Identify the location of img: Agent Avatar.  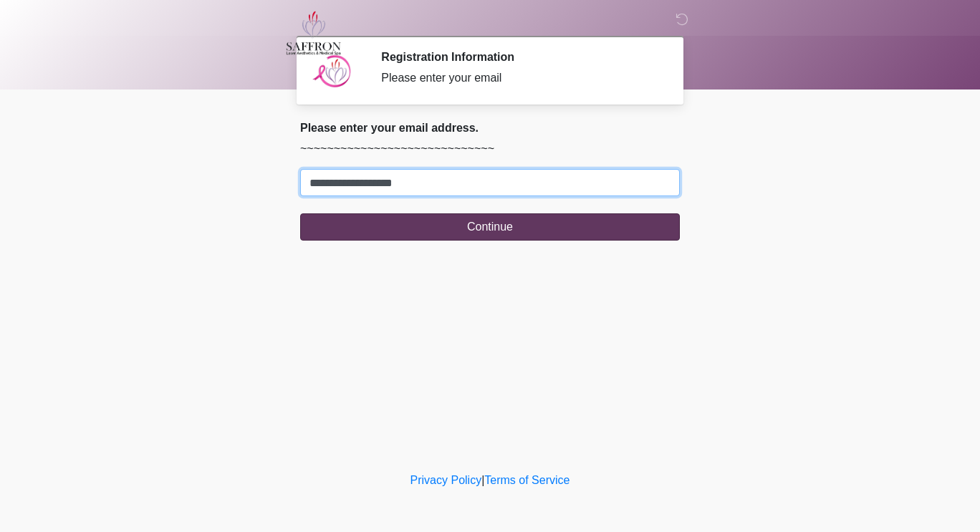
(332, 71).